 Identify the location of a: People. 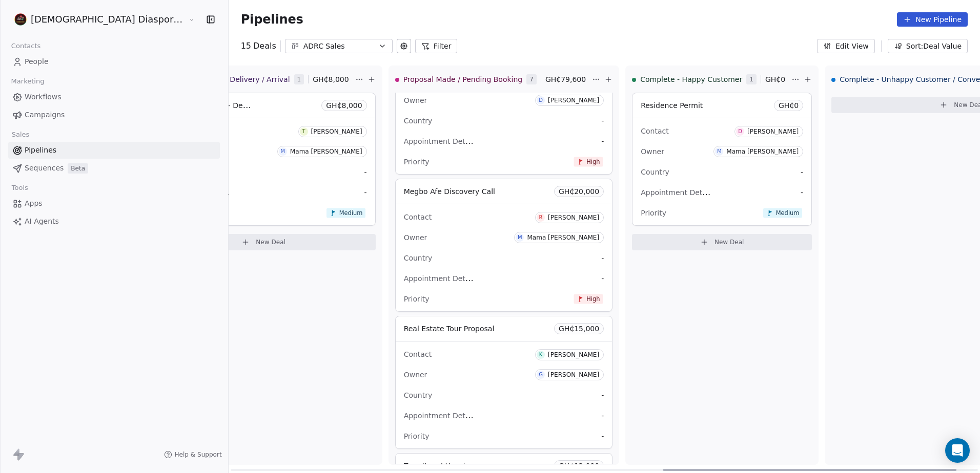
(114, 61).